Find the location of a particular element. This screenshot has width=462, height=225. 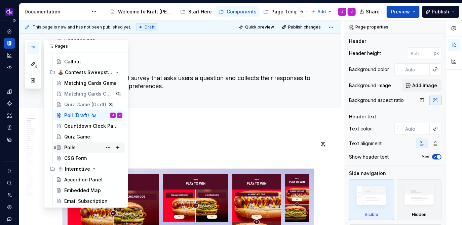

button: Notifications is located at coordinates (9, 171).